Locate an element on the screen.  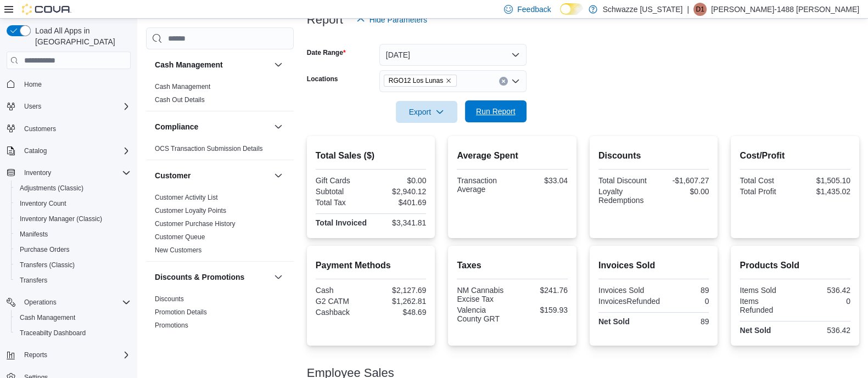
div: $241.76 is located at coordinates (541, 291).